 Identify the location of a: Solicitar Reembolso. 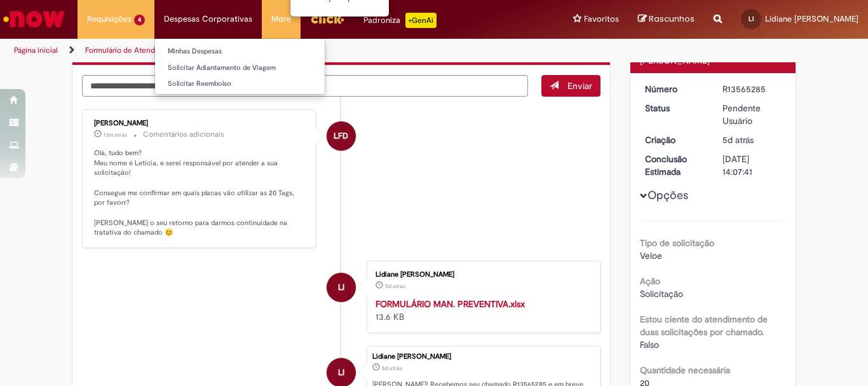
(239, 84).